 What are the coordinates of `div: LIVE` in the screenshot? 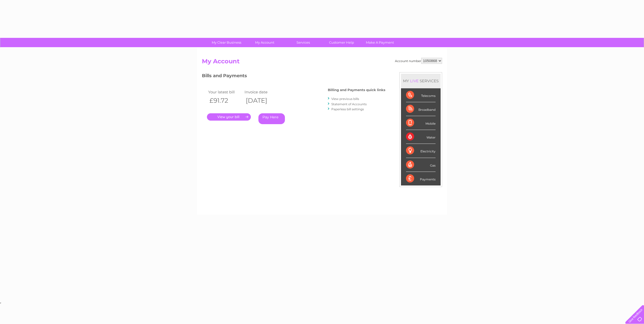 It's located at (414, 81).